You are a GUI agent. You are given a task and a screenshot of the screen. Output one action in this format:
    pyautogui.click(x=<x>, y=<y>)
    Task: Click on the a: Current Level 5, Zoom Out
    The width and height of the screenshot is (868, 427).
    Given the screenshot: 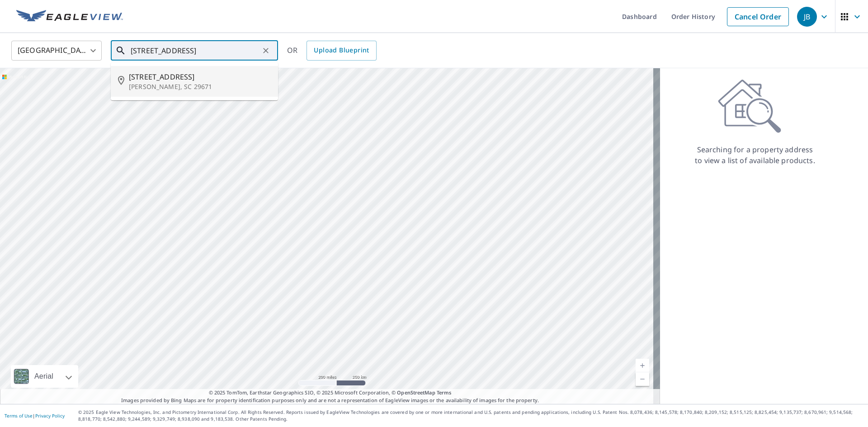 What is the action you would take?
    pyautogui.click(x=642, y=379)
    